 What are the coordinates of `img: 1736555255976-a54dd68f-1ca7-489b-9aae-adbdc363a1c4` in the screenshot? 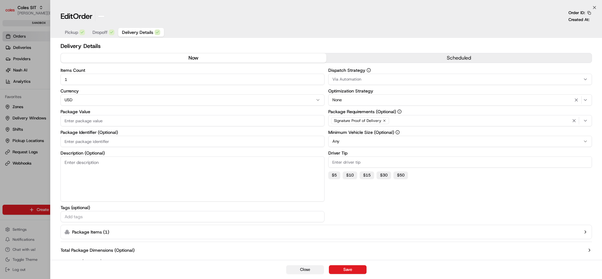 It's located at (12, 66).